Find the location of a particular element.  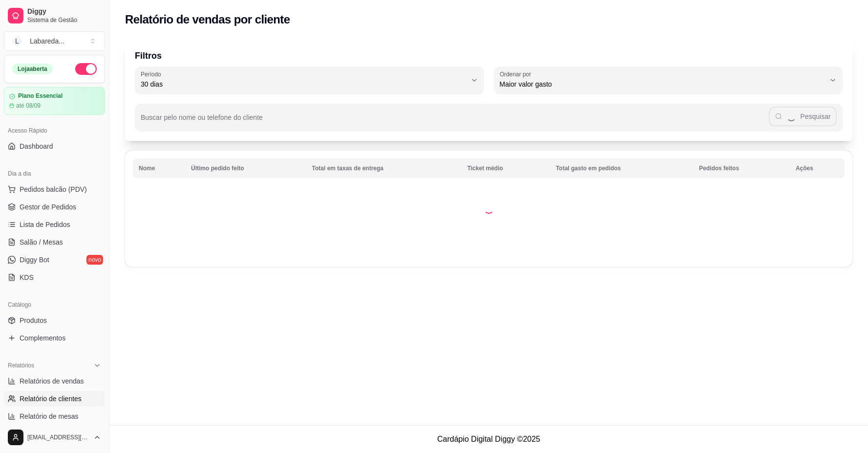

span: Diggy Bot is located at coordinates (34, 259).